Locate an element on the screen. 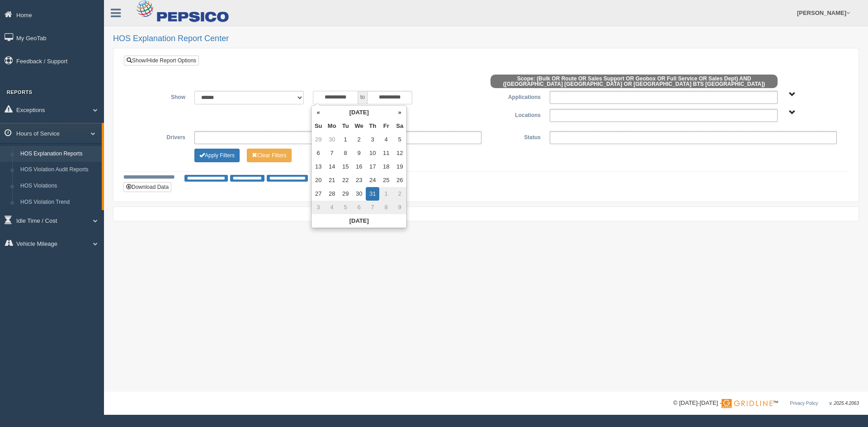  label: Drivers is located at coordinates (160, 136).